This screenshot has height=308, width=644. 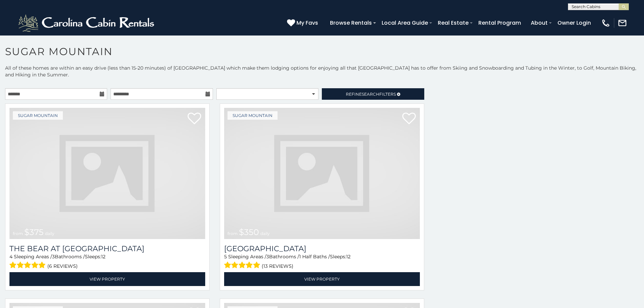 What do you see at coordinates (373, 94) in the screenshot?
I see `a: RefineSearchFilters` at bounding box center [373, 94].